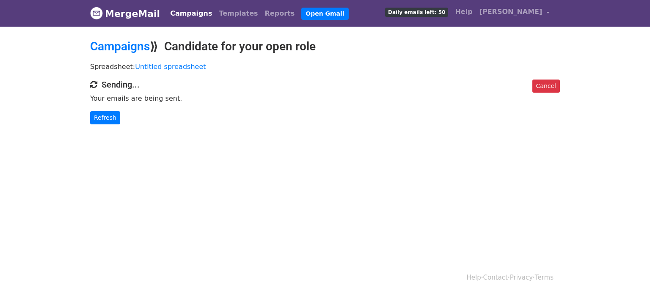 The height and width of the screenshot is (294, 650). I want to click on h2: ⟫ Candidate for your open role, so click(325, 47).